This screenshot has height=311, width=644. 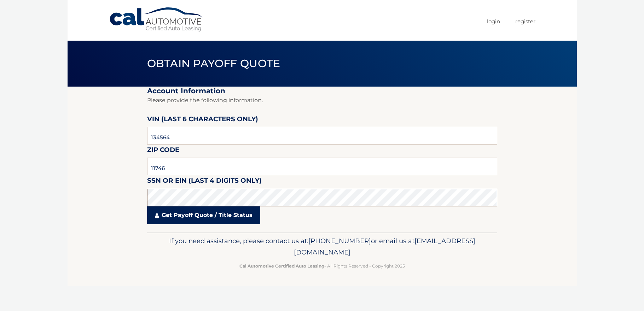 I want to click on a: Register, so click(x=525, y=21).